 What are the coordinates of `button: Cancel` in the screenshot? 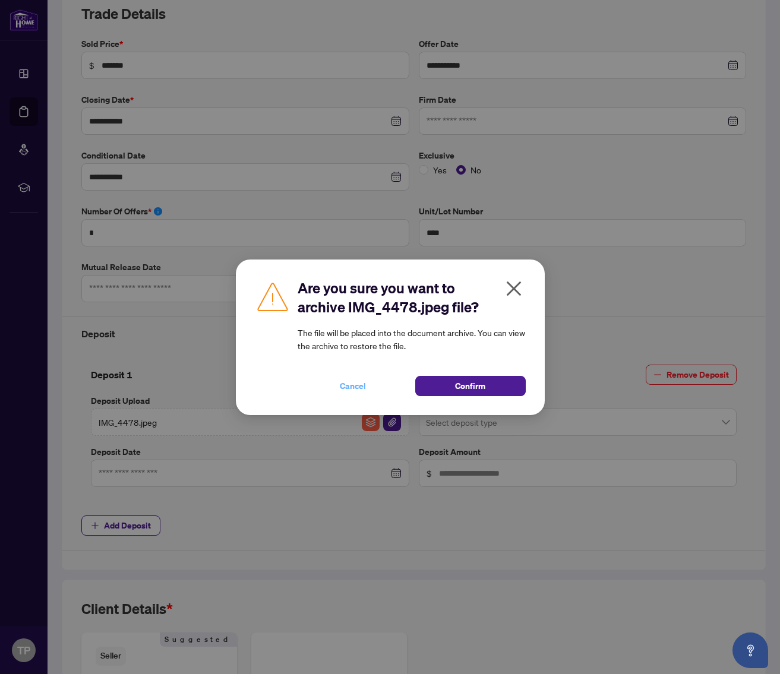 It's located at (353, 386).